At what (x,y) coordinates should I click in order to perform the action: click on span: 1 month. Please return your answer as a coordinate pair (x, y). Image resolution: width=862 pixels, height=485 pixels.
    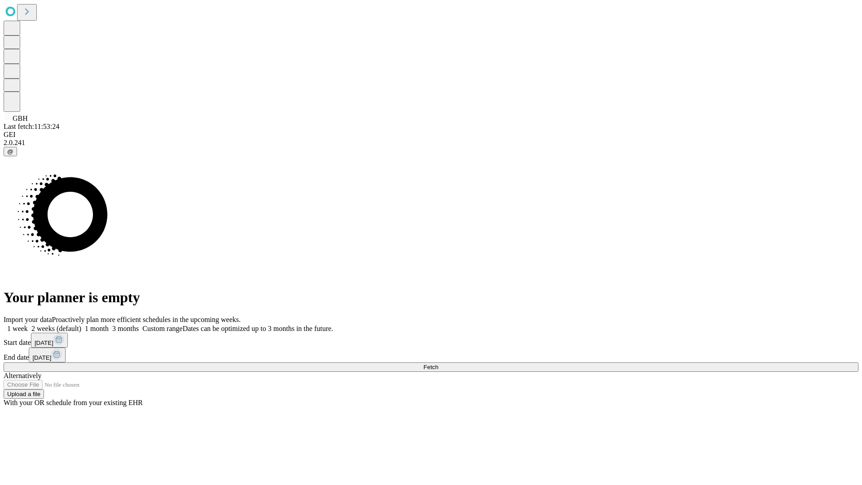
    Looking at the image, I should click on (96, 328).